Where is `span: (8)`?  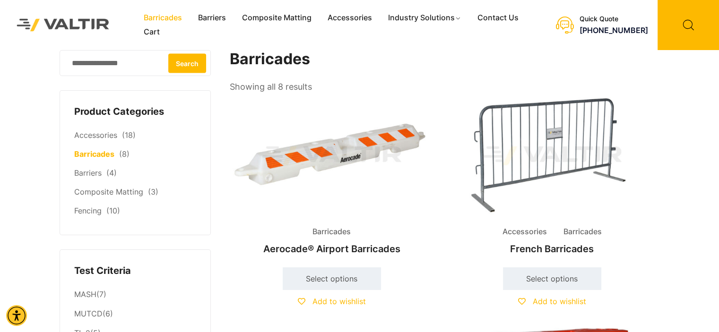 span: (8) is located at coordinates (124, 154).